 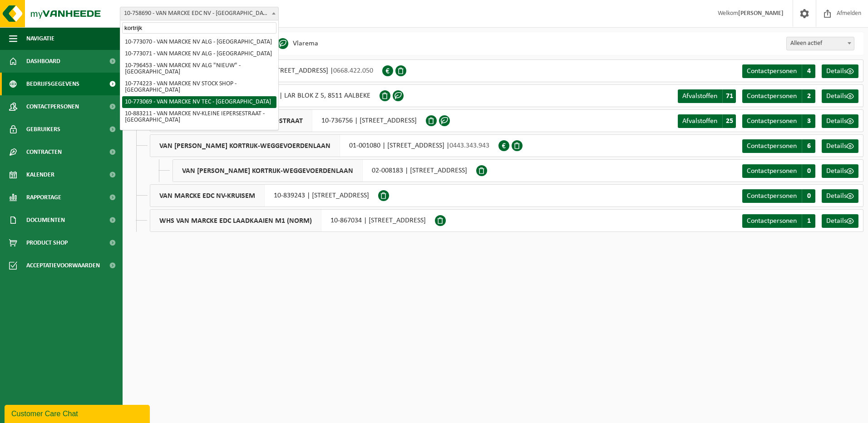 I want to click on span: 1, so click(x=808, y=222).